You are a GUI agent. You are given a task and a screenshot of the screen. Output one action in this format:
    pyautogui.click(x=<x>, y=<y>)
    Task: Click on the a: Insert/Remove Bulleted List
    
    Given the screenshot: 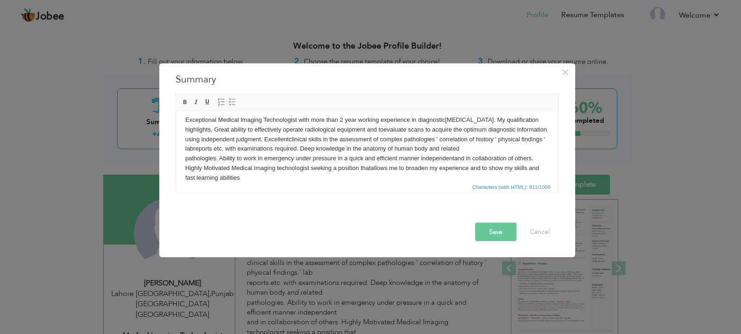 What is the action you would take?
    pyautogui.click(x=233, y=102)
    